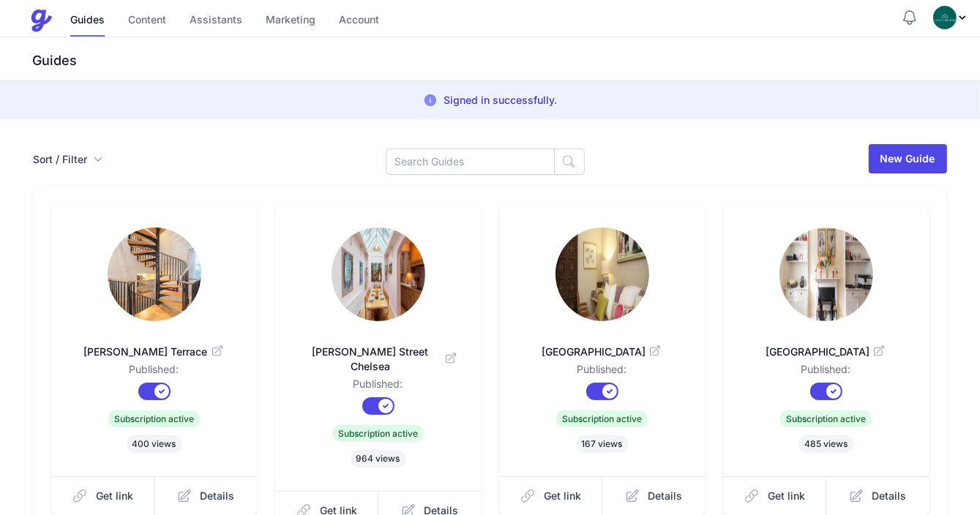 The width and height of the screenshot is (980, 515). I want to click on img: hdmgvwaq8kfuacaafu0ghkkjd0oq, so click(826, 275).